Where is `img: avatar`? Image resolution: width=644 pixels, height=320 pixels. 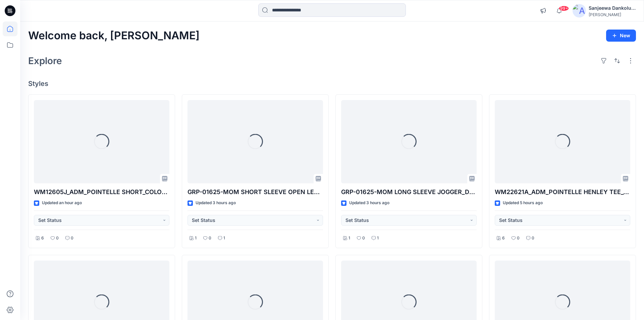
img: avatar is located at coordinates (579, 11).